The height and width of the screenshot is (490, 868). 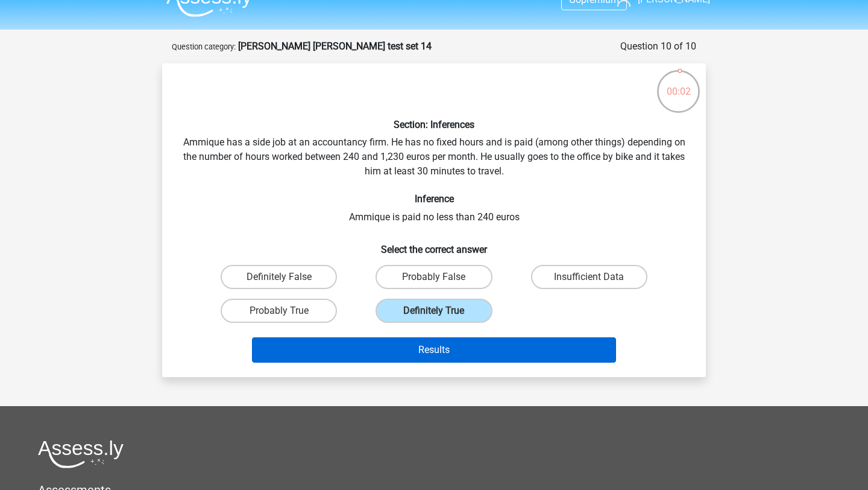 I want to click on label: Insufficient Data, so click(x=589, y=276).